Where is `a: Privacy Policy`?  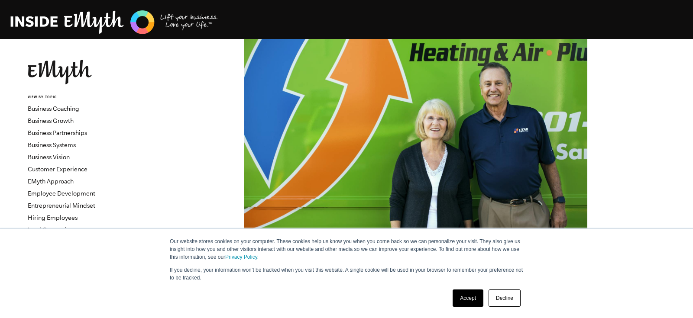
a: Privacy Policy is located at coordinates (241, 257).